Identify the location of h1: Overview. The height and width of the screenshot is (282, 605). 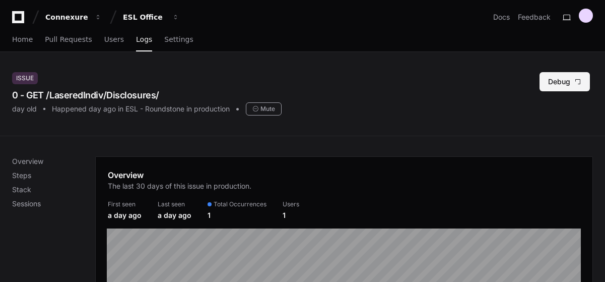
(179, 175).